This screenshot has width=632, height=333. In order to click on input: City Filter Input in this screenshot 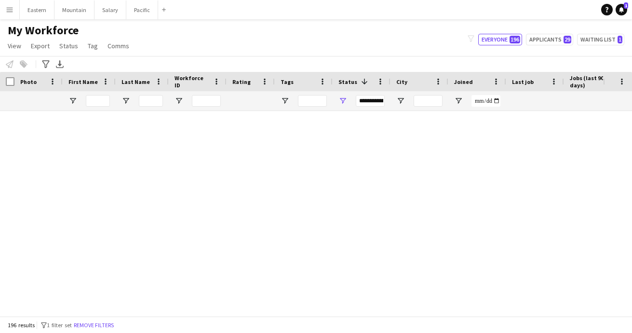, I will do `click(428, 101)`.